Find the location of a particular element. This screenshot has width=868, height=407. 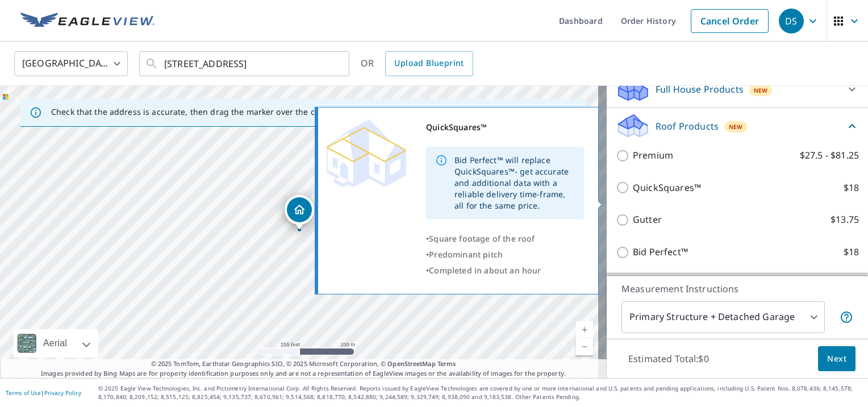

span: Next is located at coordinates (837, 359).